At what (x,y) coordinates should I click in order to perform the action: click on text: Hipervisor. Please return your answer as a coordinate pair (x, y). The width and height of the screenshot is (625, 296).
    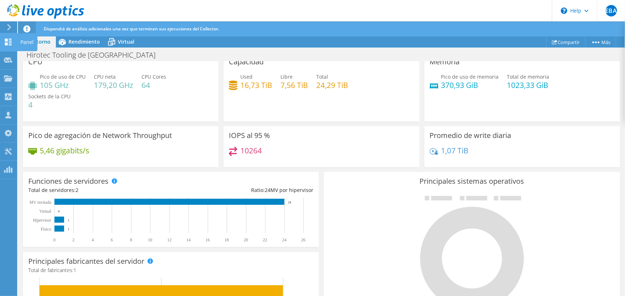
    Looking at the image, I should click on (42, 220).